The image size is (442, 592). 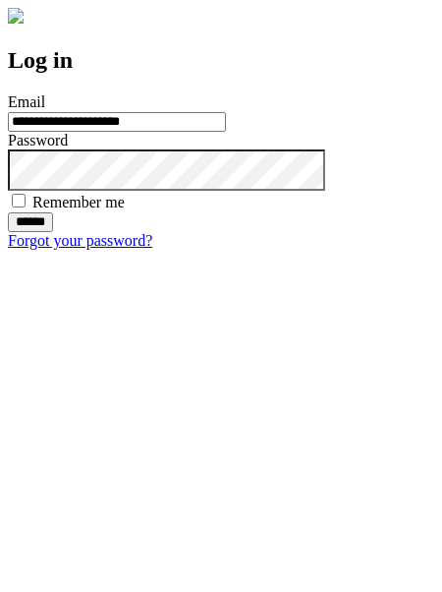 What do you see at coordinates (80, 240) in the screenshot?
I see `a: Forgot your password?` at bounding box center [80, 240].